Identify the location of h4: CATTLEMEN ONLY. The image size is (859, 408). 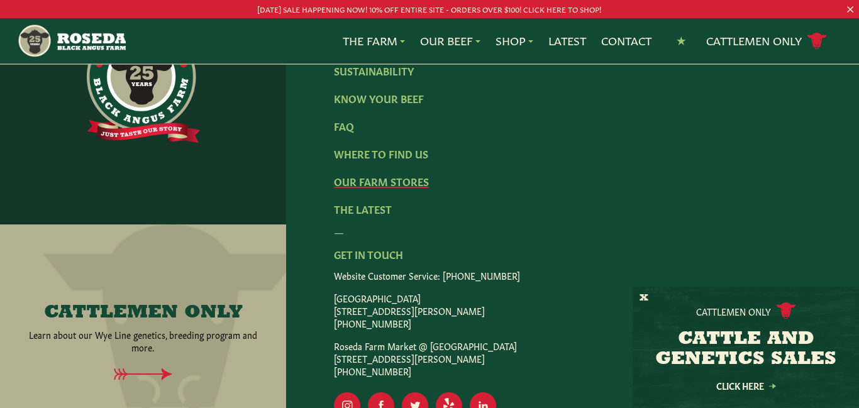
(143, 313).